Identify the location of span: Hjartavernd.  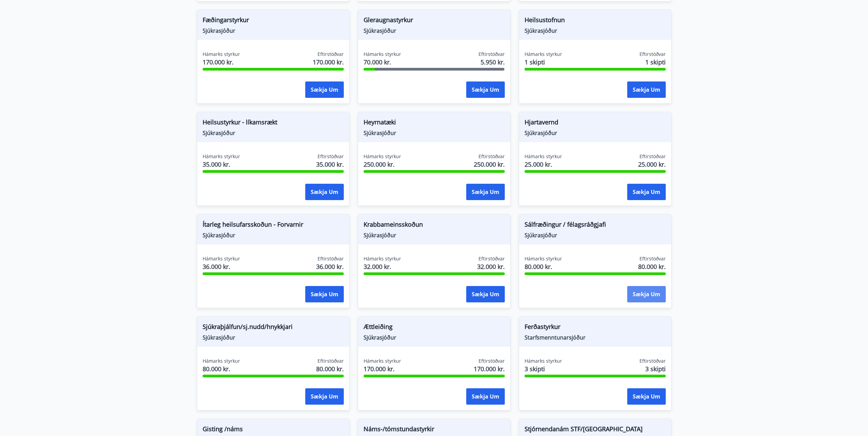
(595, 124).